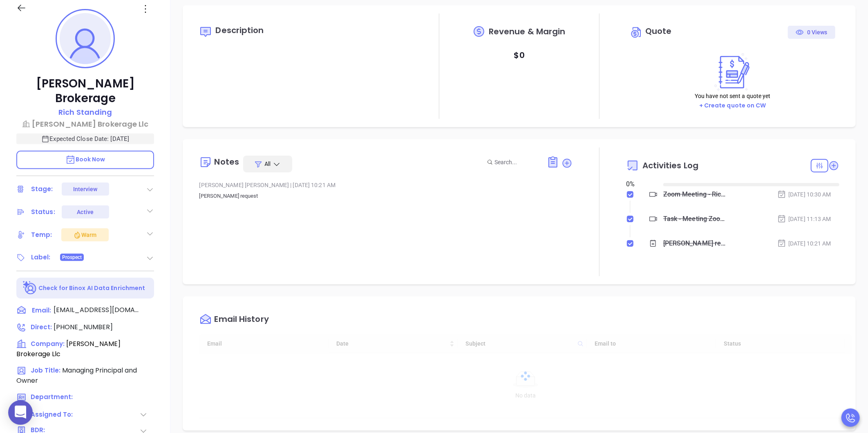 The image size is (868, 433). What do you see at coordinates (733, 106) in the screenshot?
I see `span: + Create quote on CW` at bounding box center [733, 106].